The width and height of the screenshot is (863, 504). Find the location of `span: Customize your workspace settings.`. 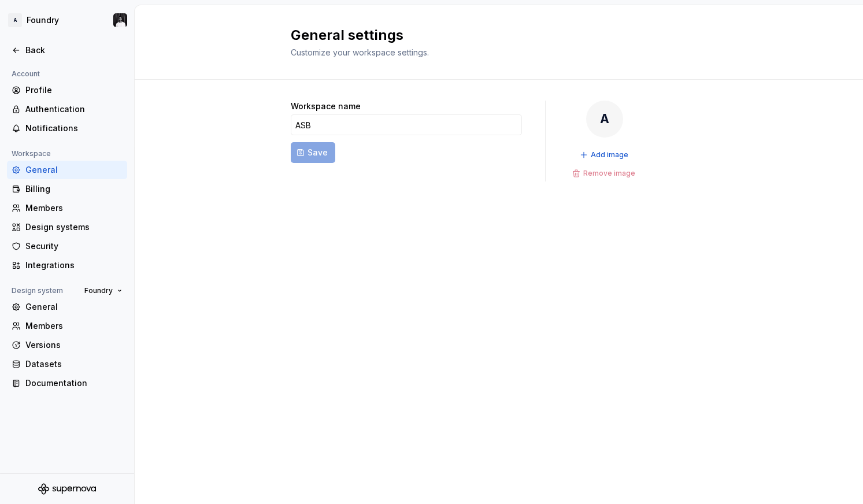

span: Customize your workspace settings. is located at coordinates (360, 52).